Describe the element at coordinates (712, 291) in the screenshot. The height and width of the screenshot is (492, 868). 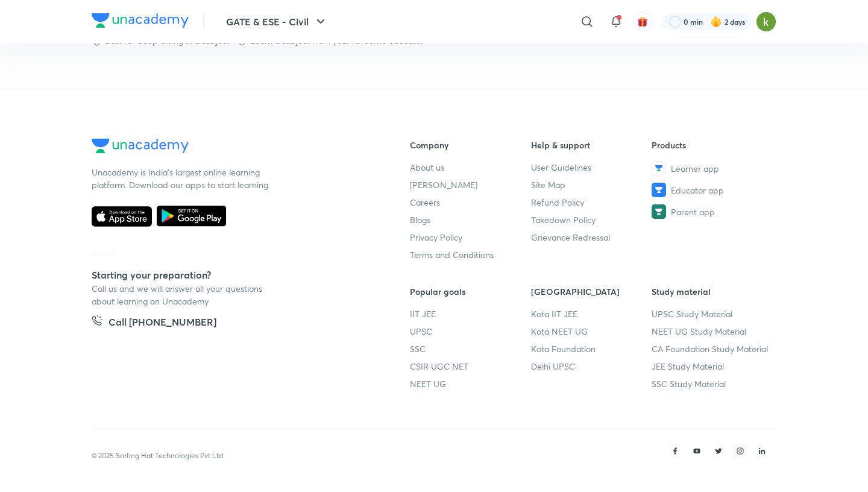
I see `h6: Study material` at that location.